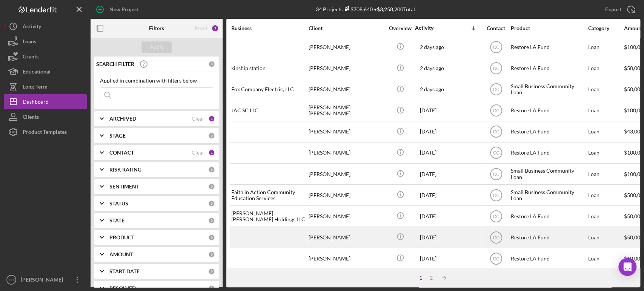 The image size is (644, 291). Describe the element at coordinates (45, 132) in the screenshot. I see `button: Product Templates` at that location.